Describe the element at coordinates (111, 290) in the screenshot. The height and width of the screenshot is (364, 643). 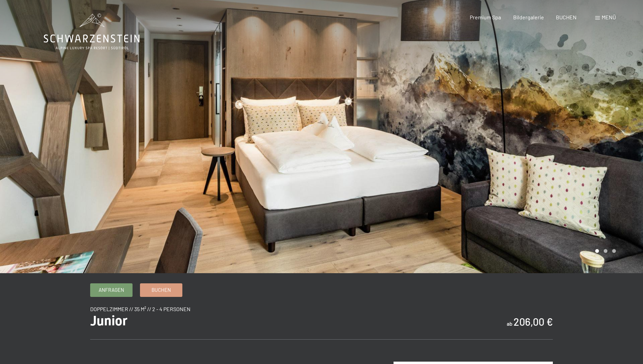
I see `a: Anfragen` at that location.